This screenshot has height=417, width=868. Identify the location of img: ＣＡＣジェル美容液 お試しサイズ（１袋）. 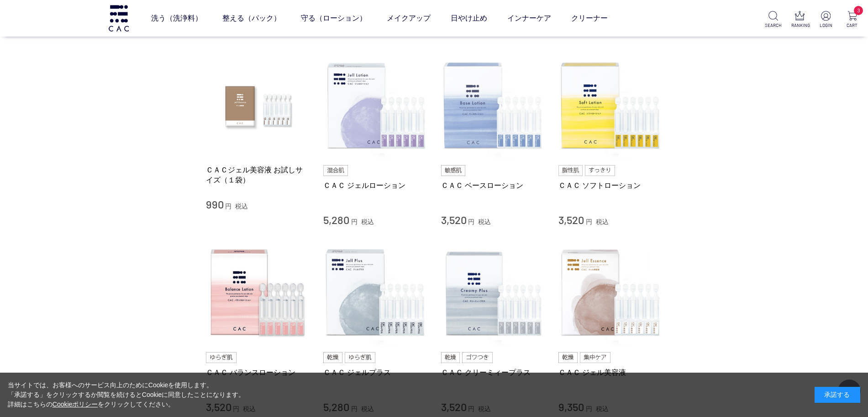
(258, 106).